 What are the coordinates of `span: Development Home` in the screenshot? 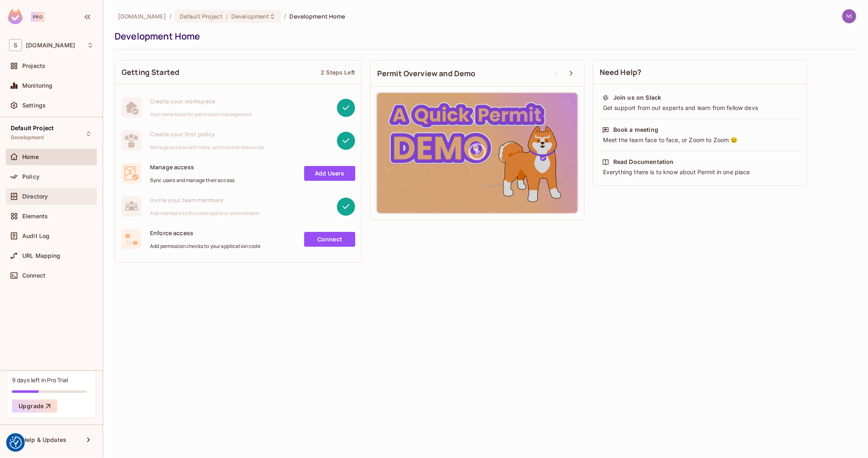 It's located at (318, 16).